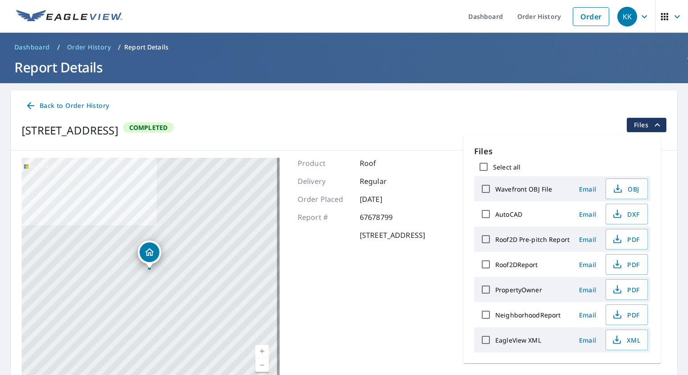 This screenshot has height=375, width=688. Describe the element at coordinates (387, 217) in the screenshot. I see `p: 67678799` at that location.